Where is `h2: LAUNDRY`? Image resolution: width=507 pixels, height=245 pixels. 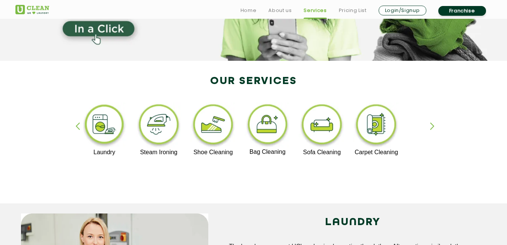
h2: LAUNDRY is located at coordinates (353, 223).